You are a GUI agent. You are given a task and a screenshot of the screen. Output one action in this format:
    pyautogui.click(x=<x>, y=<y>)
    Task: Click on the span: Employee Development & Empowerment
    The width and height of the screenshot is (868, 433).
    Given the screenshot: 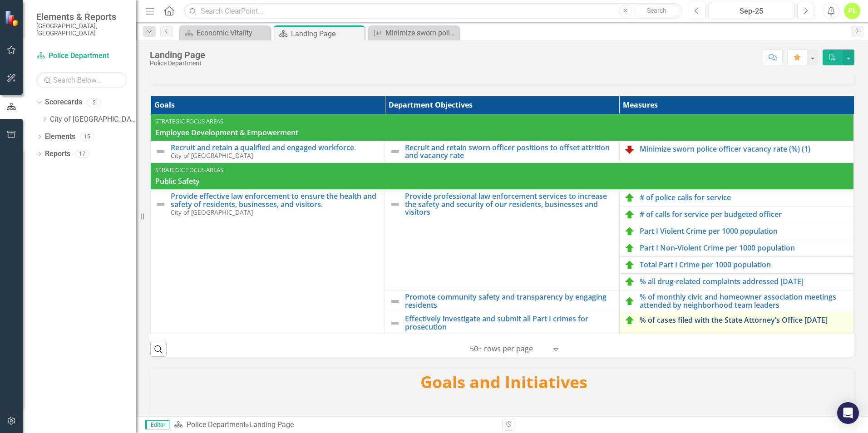 What is the action you would take?
    pyautogui.click(x=502, y=133)
    